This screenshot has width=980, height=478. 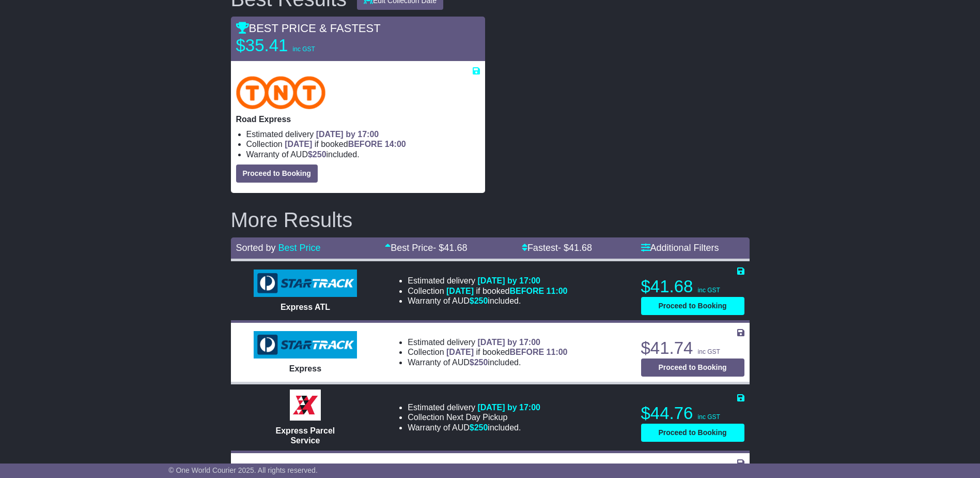 I want to click on a: Best Price- $41.68, so click(x=426, y=248).